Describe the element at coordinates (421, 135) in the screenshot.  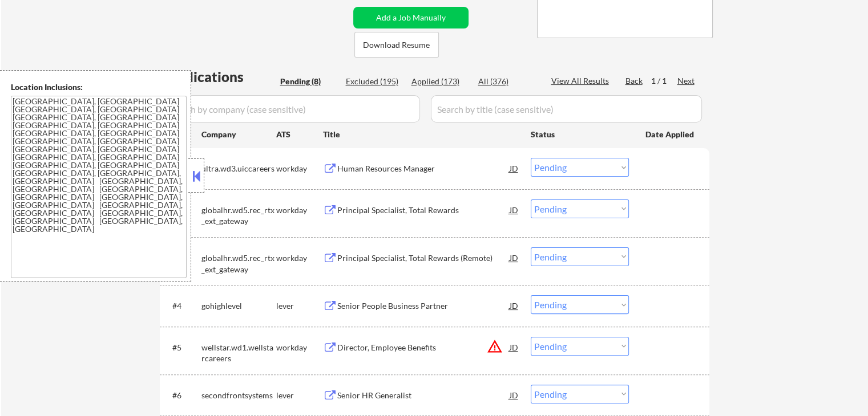
I see `div: Title` at that location.